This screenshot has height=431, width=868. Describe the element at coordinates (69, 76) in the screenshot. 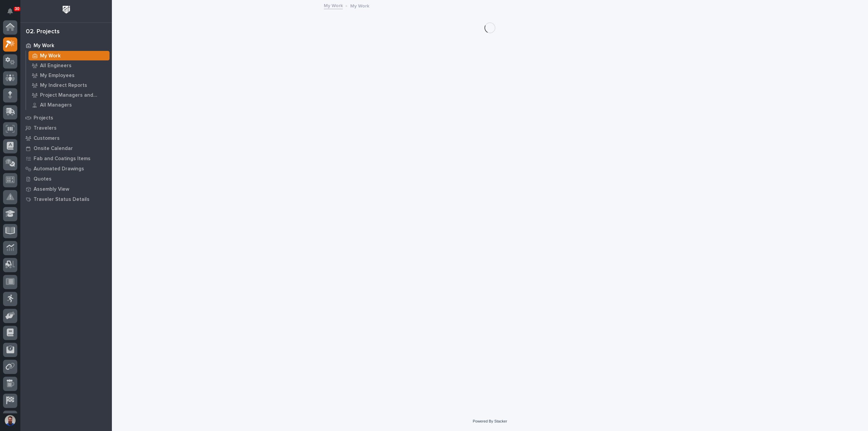

I see `a: My Employees` at that location.